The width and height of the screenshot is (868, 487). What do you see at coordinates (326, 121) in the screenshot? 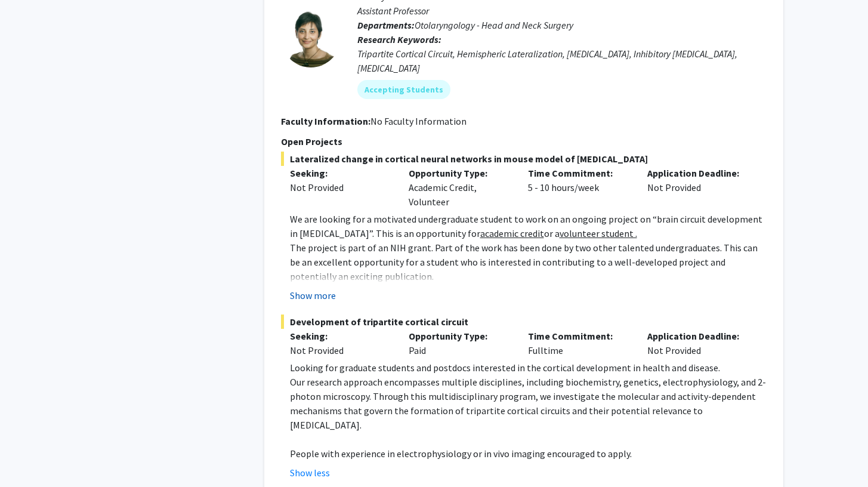
I see `b: Faculty Information:` at bounding box center [326, 121].